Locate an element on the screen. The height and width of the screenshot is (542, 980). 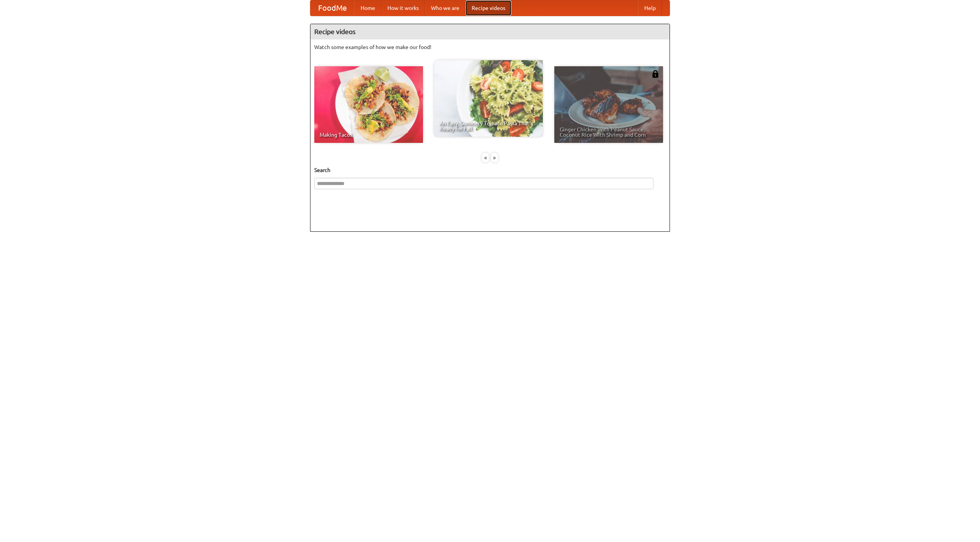
a: Help is located at coordinates (650, 8).